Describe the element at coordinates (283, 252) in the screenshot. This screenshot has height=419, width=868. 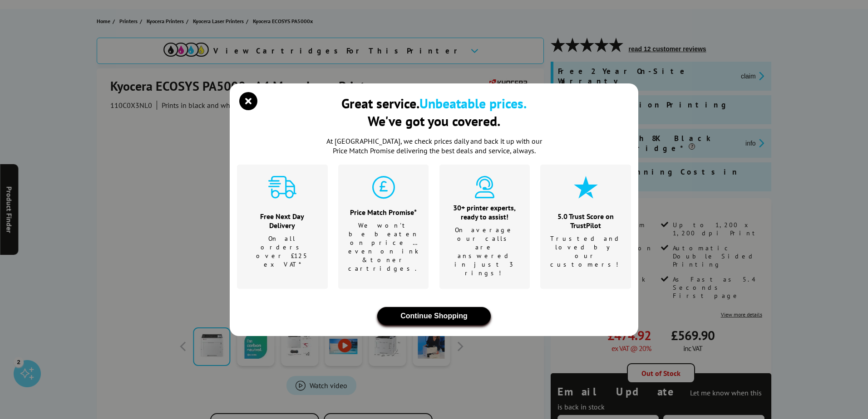
I see `p: On all orders over £125 ex VAT*` at that location.